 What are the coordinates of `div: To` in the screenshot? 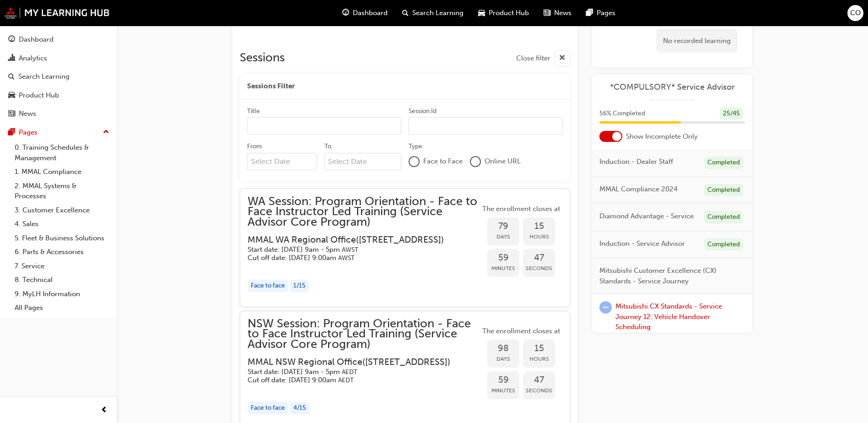 It's located at (328, 146).